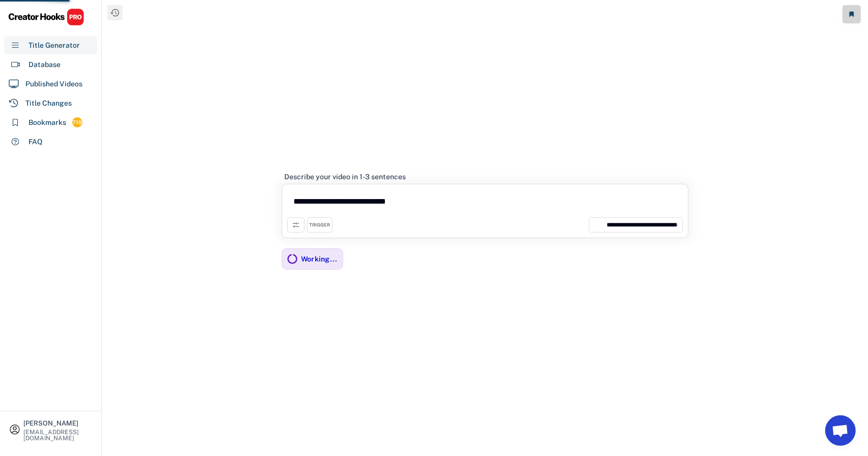  Describe the element at coordinates (44, 65) in the screenshot. I see `div: Database` at that location.